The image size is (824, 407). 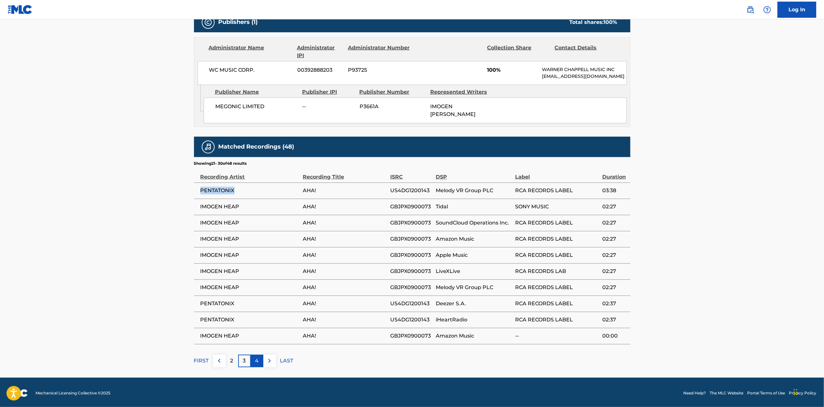 What do you see at coordinates (256, 146) in the screenshot?
I see `h5: Matched Recordings (48)` at bounding box center [256, 146].